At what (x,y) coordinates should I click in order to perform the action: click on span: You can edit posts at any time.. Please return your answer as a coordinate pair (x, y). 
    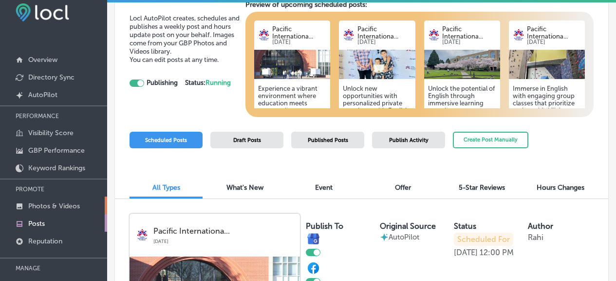
    Looking at the image, I should click on (174, 59).